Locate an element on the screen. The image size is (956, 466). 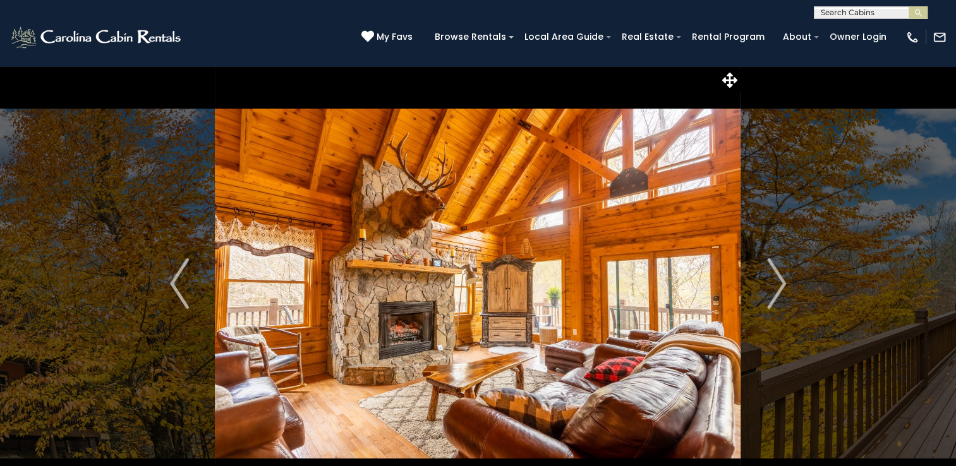
a: Real Estate is located at coordinates (647, 37).